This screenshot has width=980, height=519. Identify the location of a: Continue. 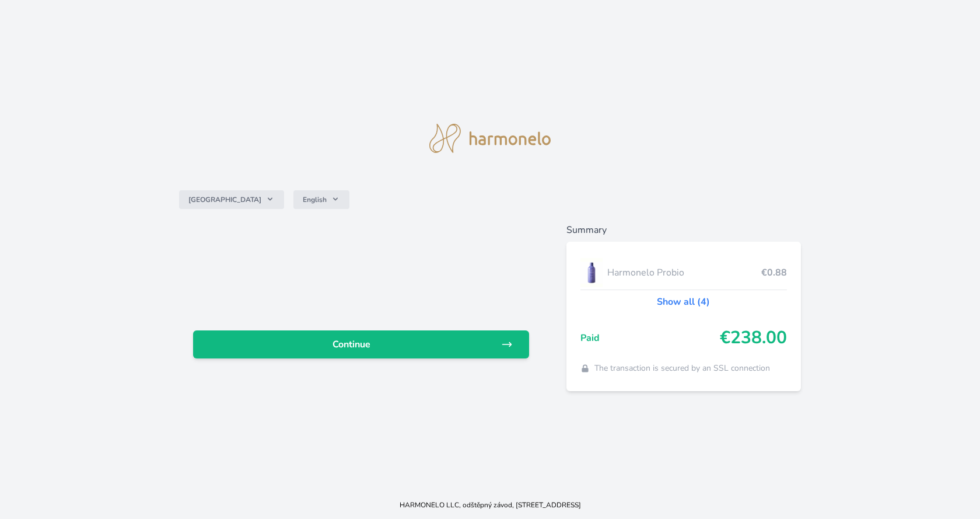
(361, 344).